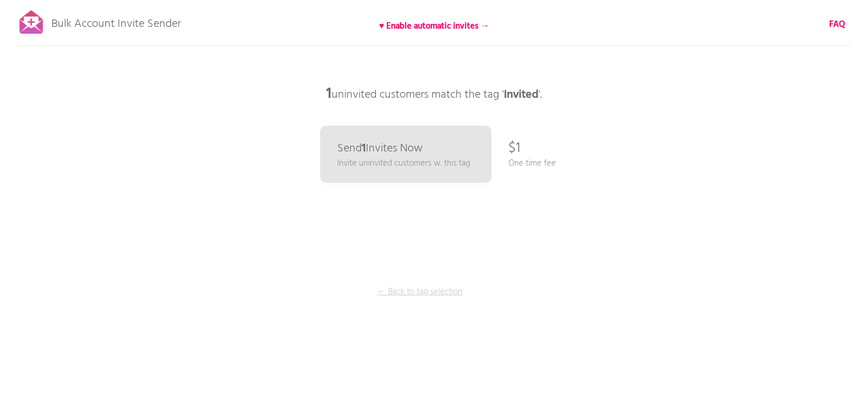  Describe the element at coordinates (116, 21) in the screenshot. I see `p: Bulk Account Invite Sender` at that location.